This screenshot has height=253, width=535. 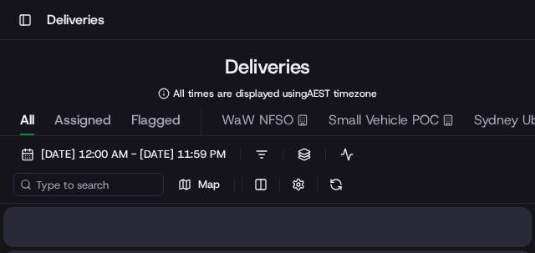 What do you see at coordinates (209, 185) in the screenshot?
I see `span: Map` at bounding box center [209, 185].